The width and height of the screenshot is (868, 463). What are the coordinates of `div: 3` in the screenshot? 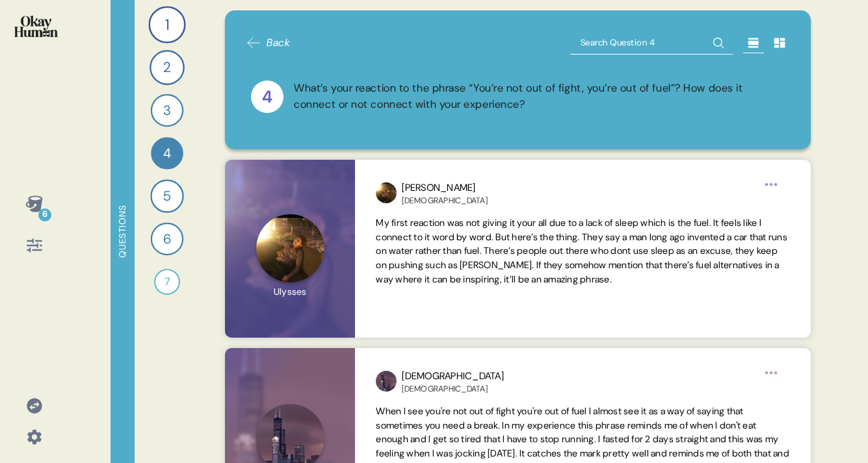 It's located at (166, 111).